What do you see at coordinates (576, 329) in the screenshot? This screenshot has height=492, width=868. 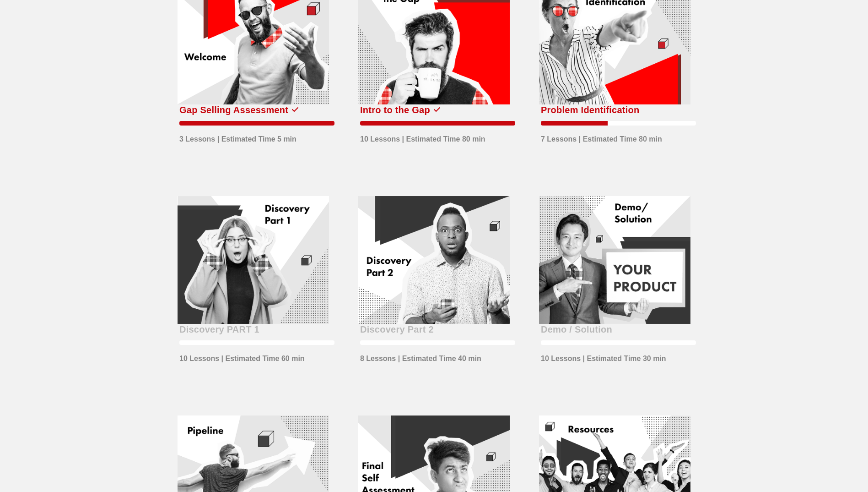 I see `div: Demo / Solution` at bounding box center [576, 329].